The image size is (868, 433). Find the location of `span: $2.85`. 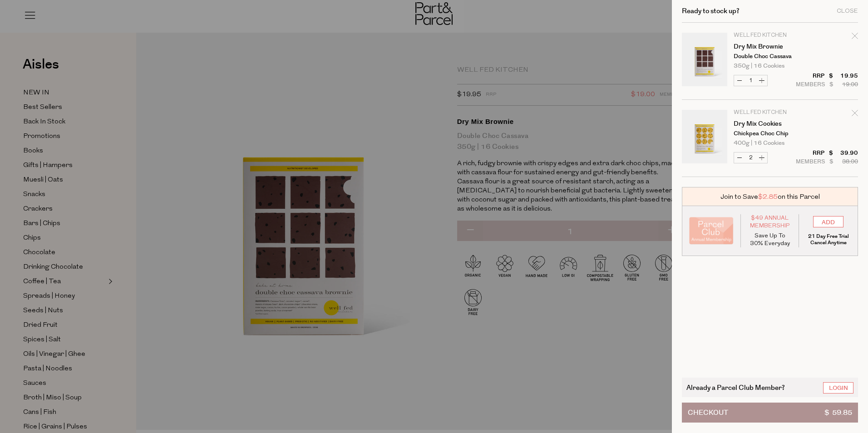

span: $2.85 is located at coordinates (768, 196).